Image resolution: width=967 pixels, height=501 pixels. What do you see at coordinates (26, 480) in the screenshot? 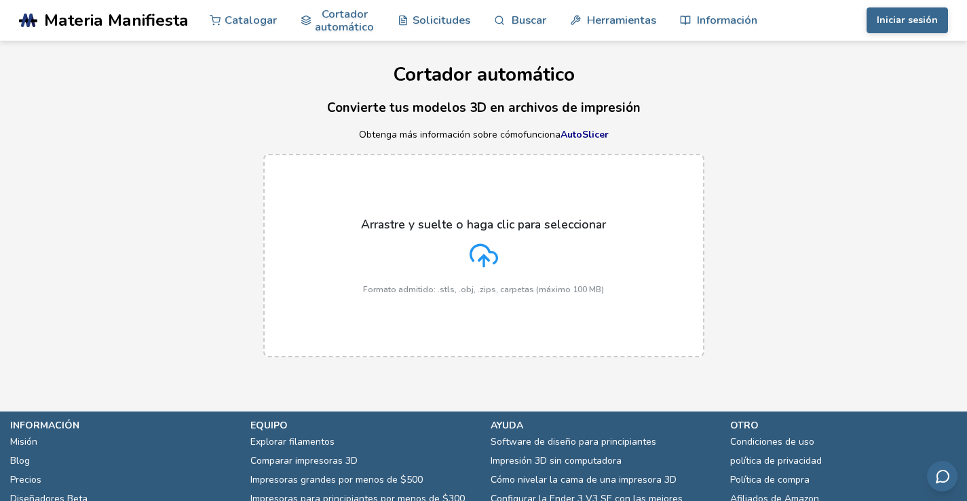
I see `font: Precios` at bounding box center [26, 480].